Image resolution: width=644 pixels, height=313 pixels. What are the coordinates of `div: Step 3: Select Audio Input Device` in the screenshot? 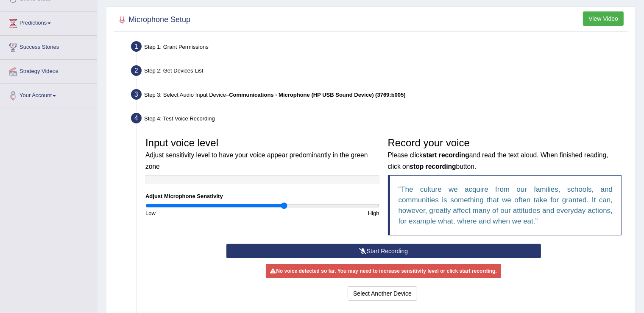 It's located at (379, 96).